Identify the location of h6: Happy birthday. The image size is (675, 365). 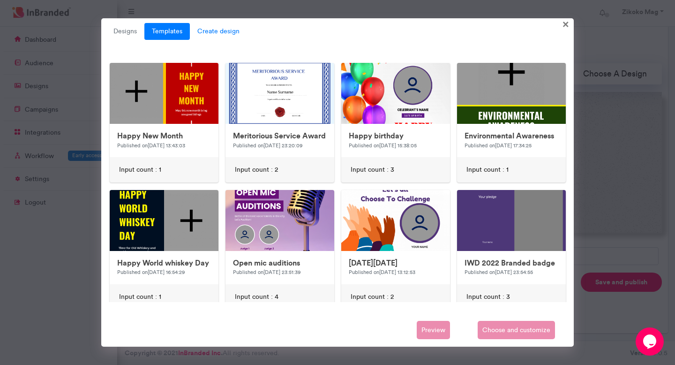
(396, 136).